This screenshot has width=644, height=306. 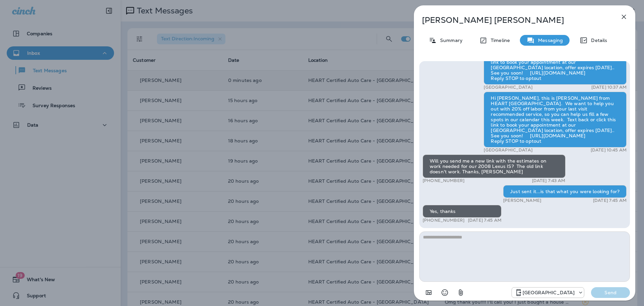 What do you see at coordinates (445, 293) in the screenshot?
I see `button: Select an emoji` at bounding box center [445, 293].